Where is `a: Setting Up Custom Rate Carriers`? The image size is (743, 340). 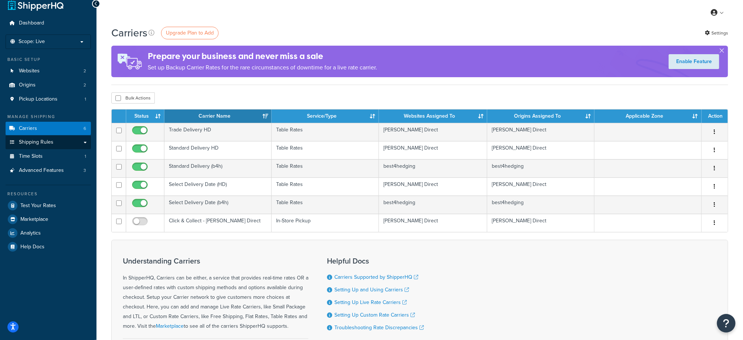 a: Setting Up Custom Rate Carriers is located at coordinates (374, 315).